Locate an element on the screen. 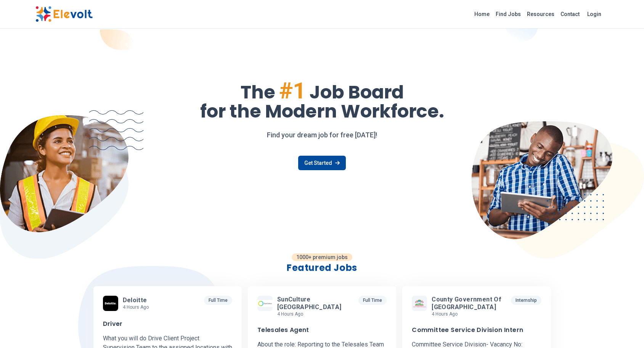 Image resolution: width=644 pixels, height=348 pixels. h1: The Job Board for the Modern Workforce. is located at coordinates (322, 100).